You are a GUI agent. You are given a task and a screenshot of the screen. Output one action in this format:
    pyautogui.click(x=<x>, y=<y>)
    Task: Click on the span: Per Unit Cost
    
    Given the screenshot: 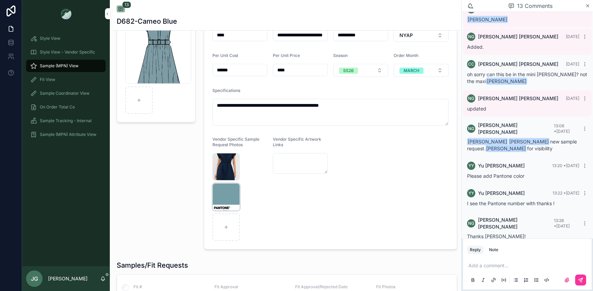 What is the action you would take?
    pyautogui.click(x=225, y=55)
    